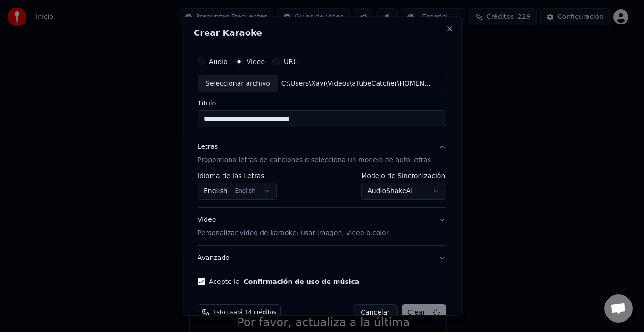 This screenshot has width=644, height=332. What do you see at coordinates (321, 33) in the screenshot?
I see `h2: Crear Karaoke` at bounding box center [321, 33].